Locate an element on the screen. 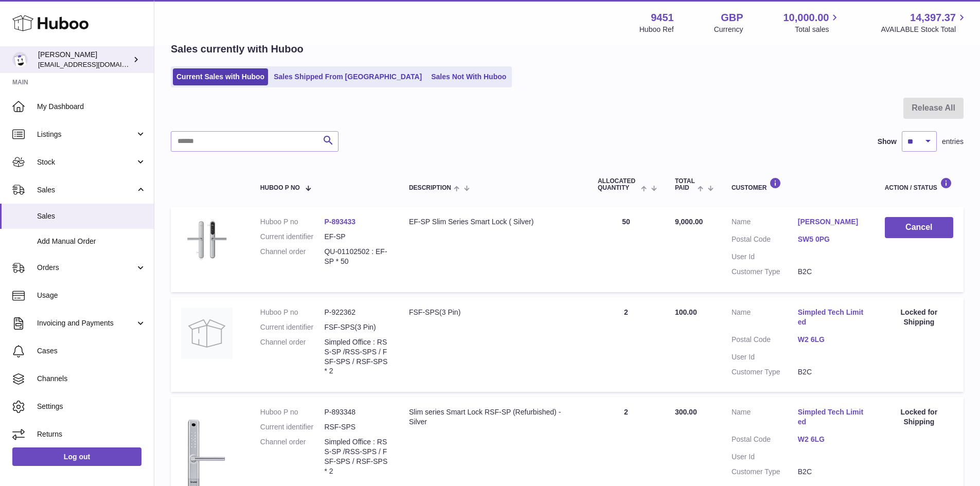  div: Customer is located at coordinates (798, 184).